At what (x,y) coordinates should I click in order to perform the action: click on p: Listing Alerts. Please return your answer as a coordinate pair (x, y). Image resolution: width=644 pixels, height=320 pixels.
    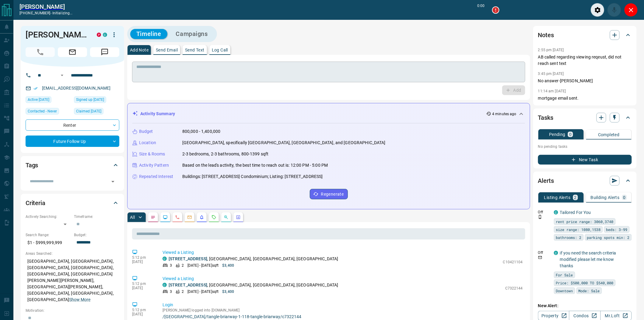
    Looking at the image, I should click on (557, 197).